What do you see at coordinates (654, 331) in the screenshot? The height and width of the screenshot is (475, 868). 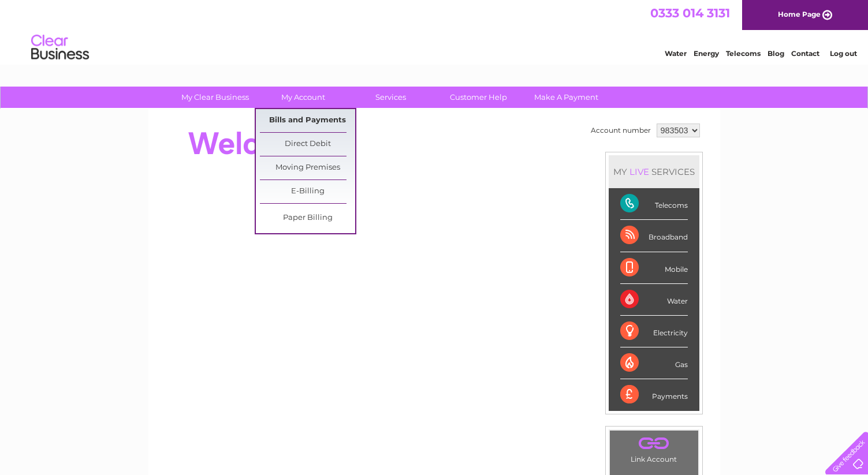 I see `div: Electricity` at bounding box center [654, 331].